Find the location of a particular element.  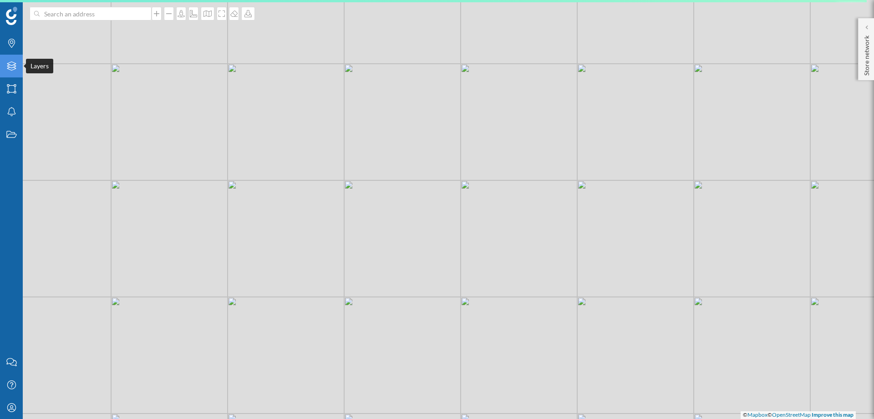

a: OpenStreetMap is located at coordinates (791, 414).